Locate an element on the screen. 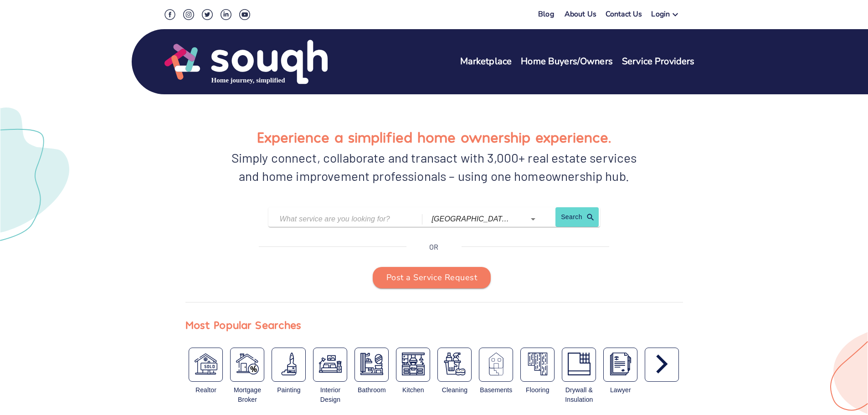  div: Lawyer is located at coordinates (620, 390).